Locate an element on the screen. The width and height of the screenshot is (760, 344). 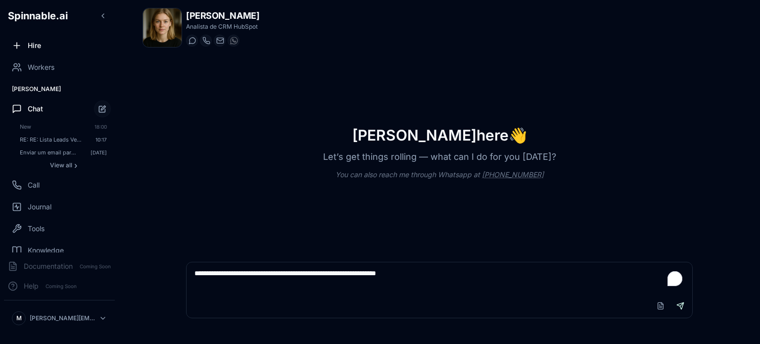
span: Enviar um email para matilde@matchrealestate.pt com o assunto "Piada do Dia | Real Estate 🏠" e um... is located at coordinates (48, 152).